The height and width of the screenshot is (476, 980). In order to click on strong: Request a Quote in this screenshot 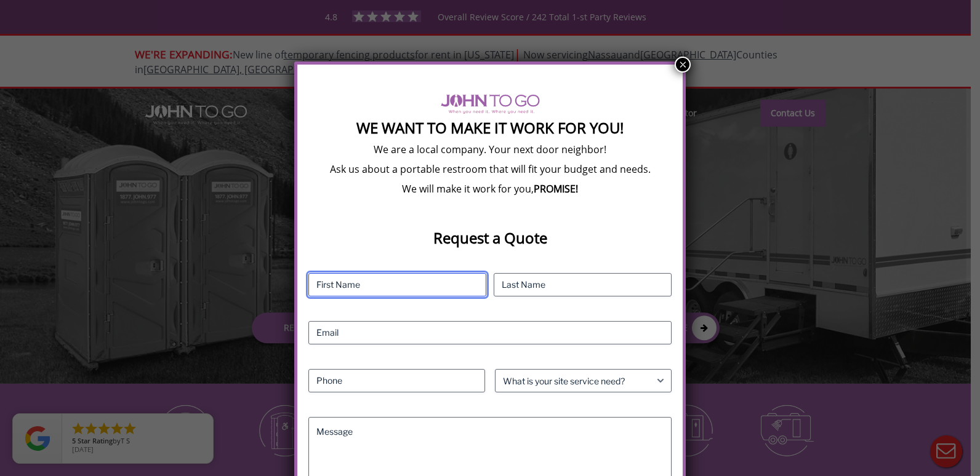, I will do `click(490, 237)`.